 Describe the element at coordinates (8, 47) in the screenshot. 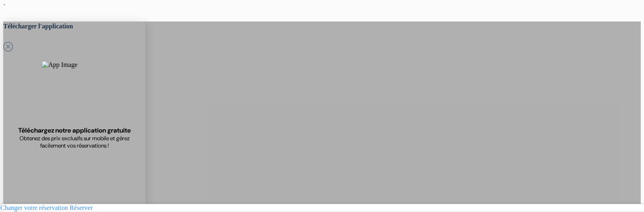

I see `svg: Close` at that location.